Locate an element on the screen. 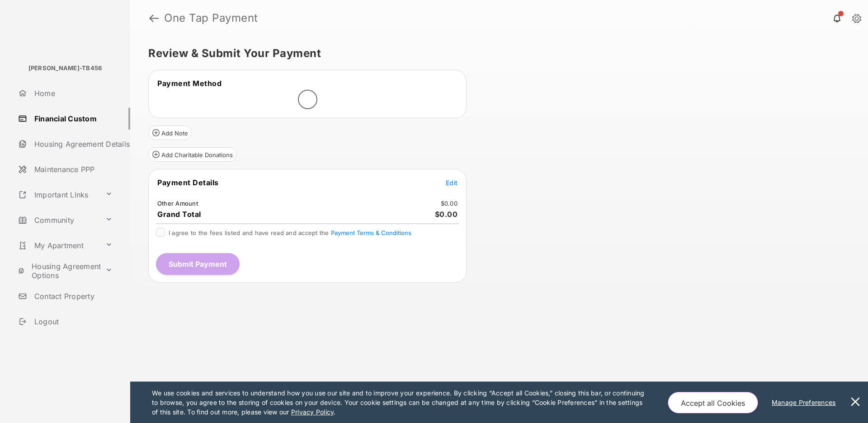 The height and width of the screenshot is (423, 868). a: Community is located at coordinates (58, 220).